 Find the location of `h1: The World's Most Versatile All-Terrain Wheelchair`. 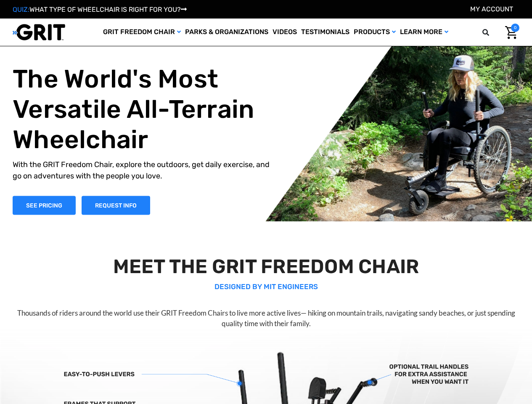

h1: The World's Most Versatile All-Terrain Wheelchair is located at coordinates (142, 109).